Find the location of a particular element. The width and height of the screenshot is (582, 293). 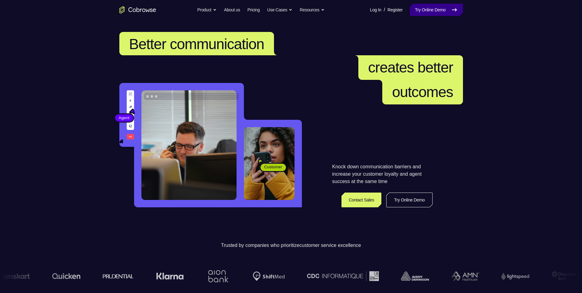

p: Knock down communication barriers and increase your customer loyalty and agent success at the sam... is located at coordinates (383, 174).